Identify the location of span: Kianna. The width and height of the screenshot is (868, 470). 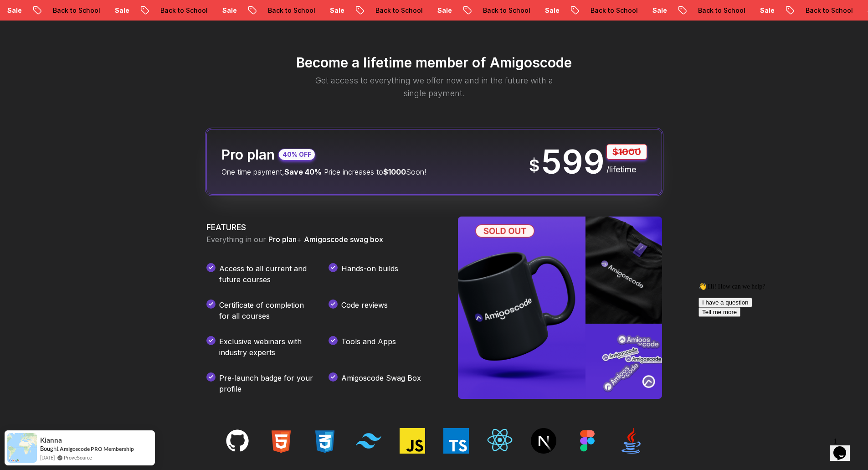
(51, 440).